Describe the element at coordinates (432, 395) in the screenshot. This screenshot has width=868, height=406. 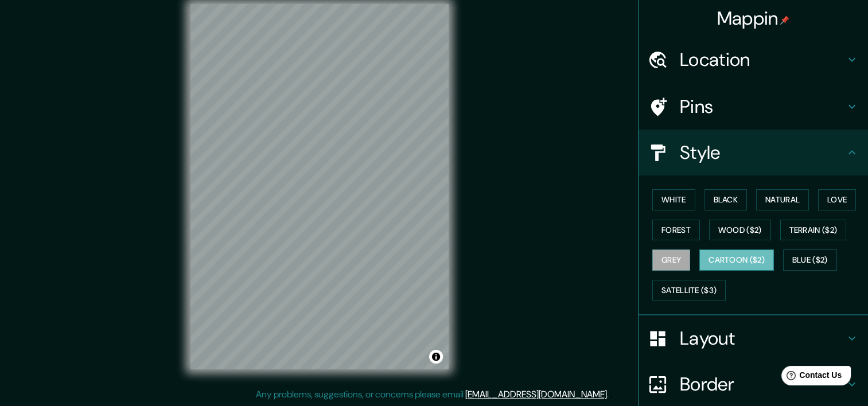
I see `p: Any problems, suggestions, or concerns please email .` at that location.